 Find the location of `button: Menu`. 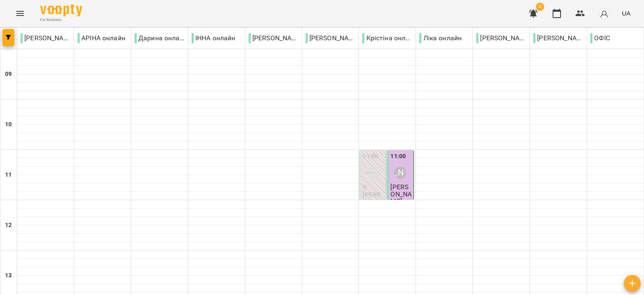

button: Menu is located at coordinates (20, 14).